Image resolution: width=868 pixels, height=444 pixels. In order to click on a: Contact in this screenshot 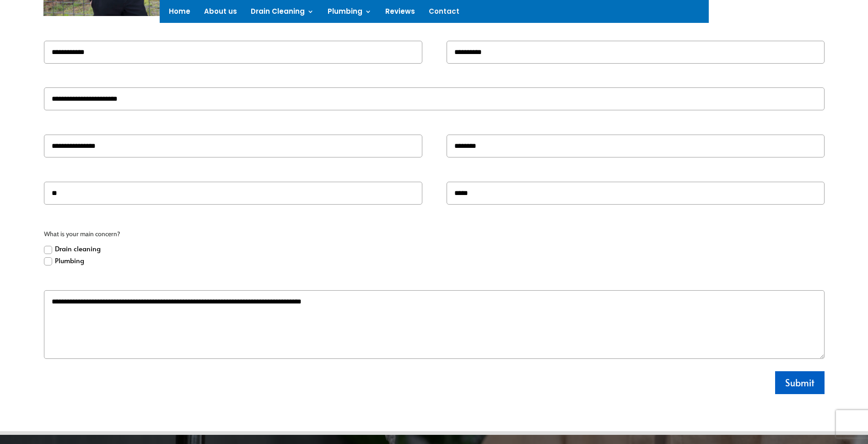, I will do `click(444, 13)`.